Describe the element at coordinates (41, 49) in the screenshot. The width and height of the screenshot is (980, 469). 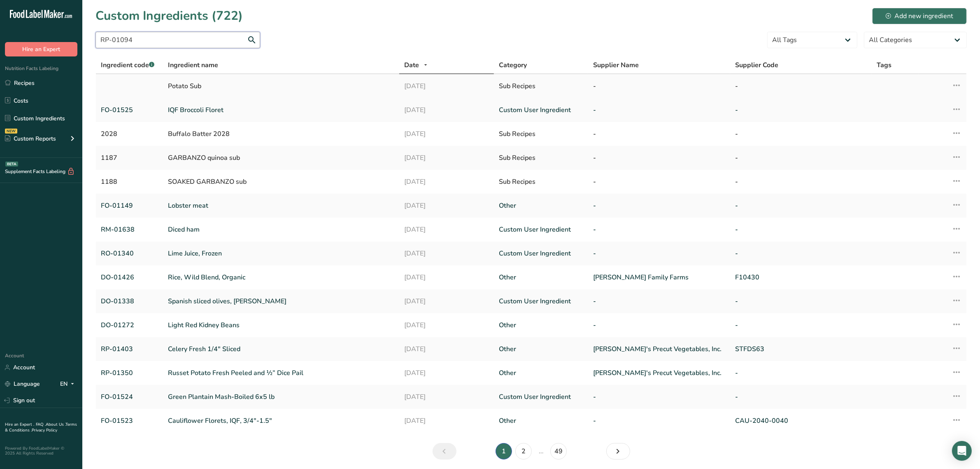
I see `button: Hire an Expert` at that location.